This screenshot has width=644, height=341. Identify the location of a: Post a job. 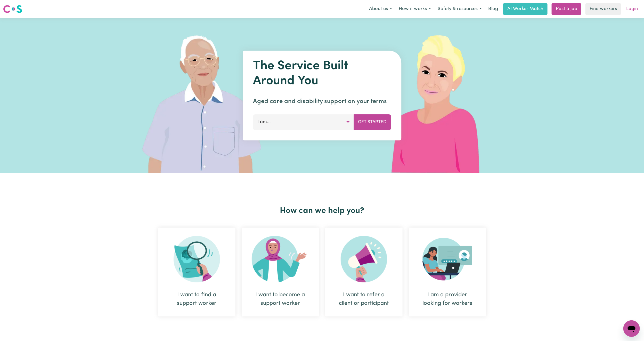
(566, 9).